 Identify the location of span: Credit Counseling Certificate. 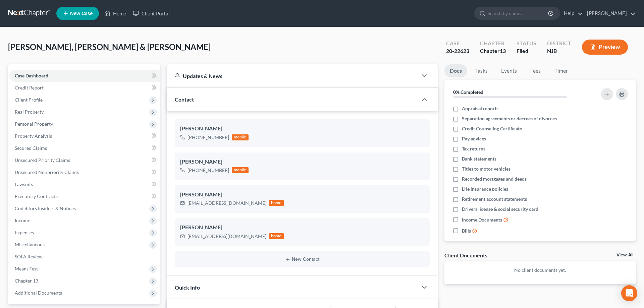
(492, 129).